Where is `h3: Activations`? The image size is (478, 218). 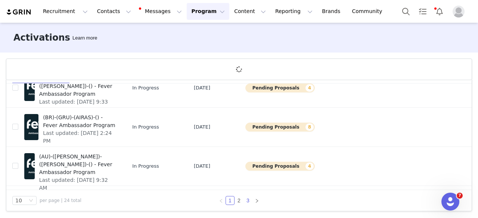 h3: Activations is located at coordinates (42, 38).